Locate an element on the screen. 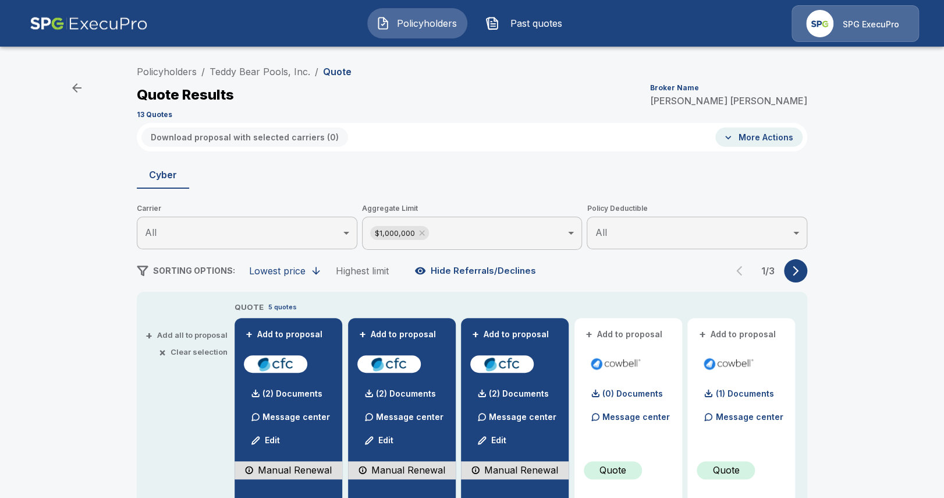 The width and height of the screenshot is (944, 498). img: AA Logo is located at coordinates (89, 23).